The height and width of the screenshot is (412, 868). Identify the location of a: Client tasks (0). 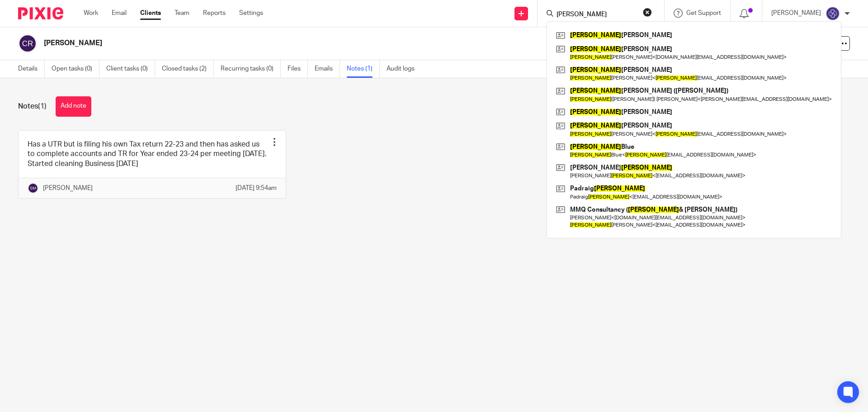
(130, 69).